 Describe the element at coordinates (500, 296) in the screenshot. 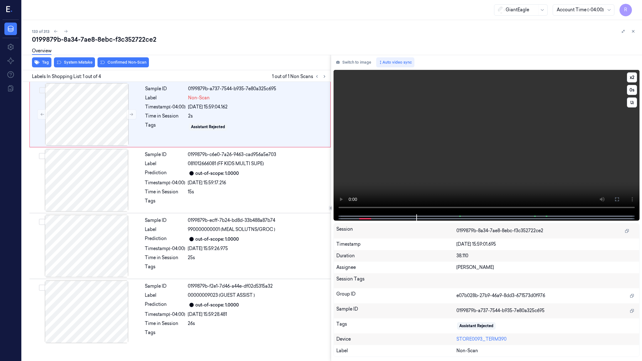

I see `span: e07b028b-27b9-46a9-8dd3-671573d0f976` at that location.